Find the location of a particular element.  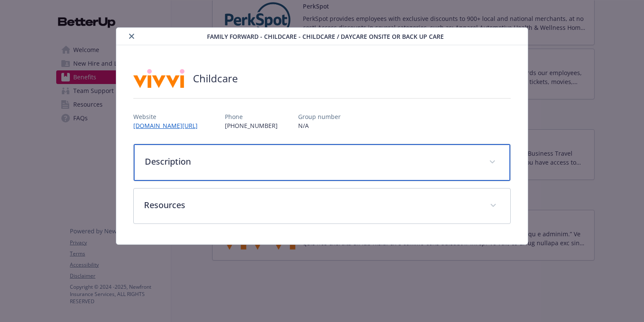

p: Website is located at coordinates (169, 116).